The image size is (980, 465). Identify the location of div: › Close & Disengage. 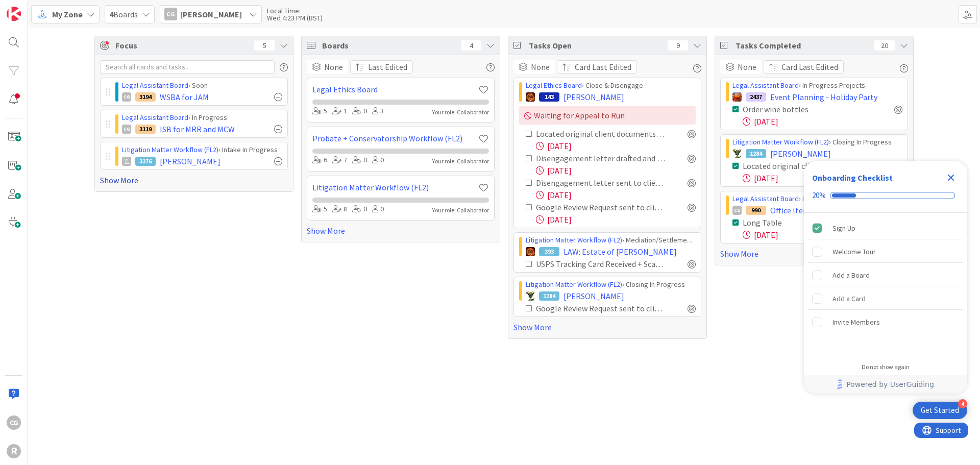
(611, 85).